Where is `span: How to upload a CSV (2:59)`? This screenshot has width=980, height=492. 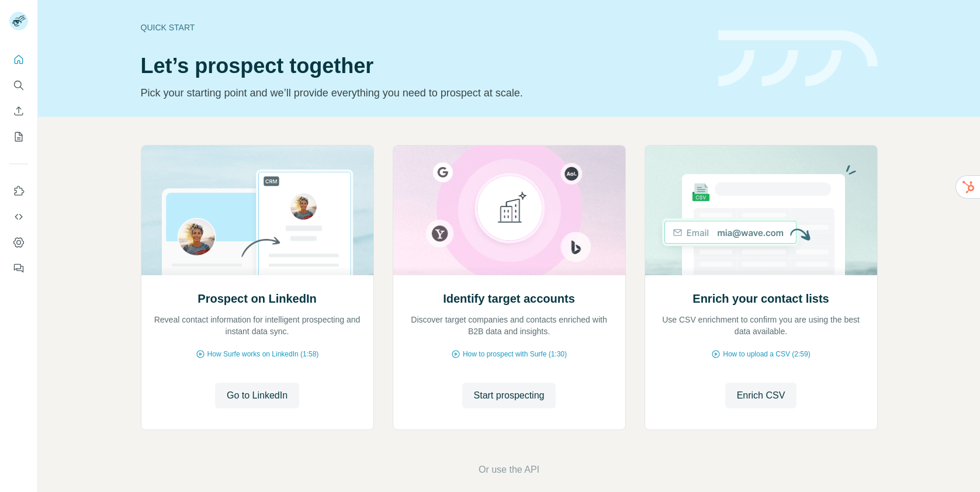 span: How to upload a CSV (2:59) is located at coordinates (766, 354).